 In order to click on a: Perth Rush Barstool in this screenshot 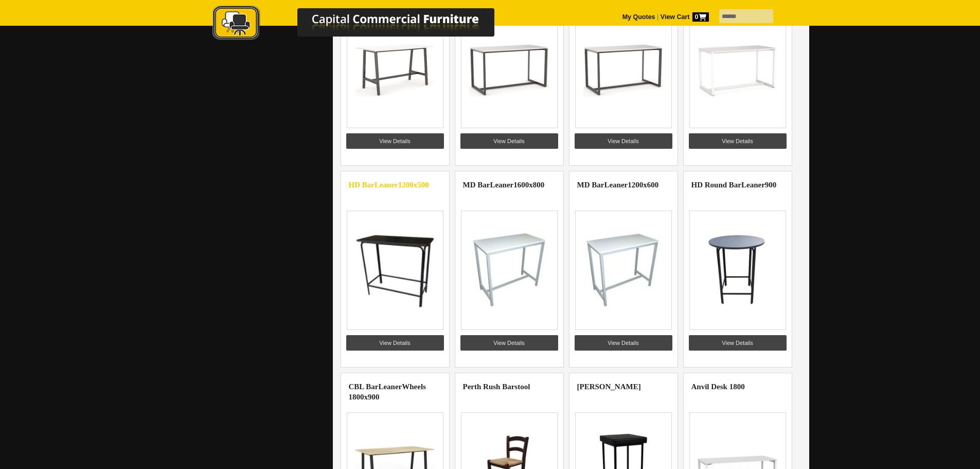, I will do `click(497, 387)`.